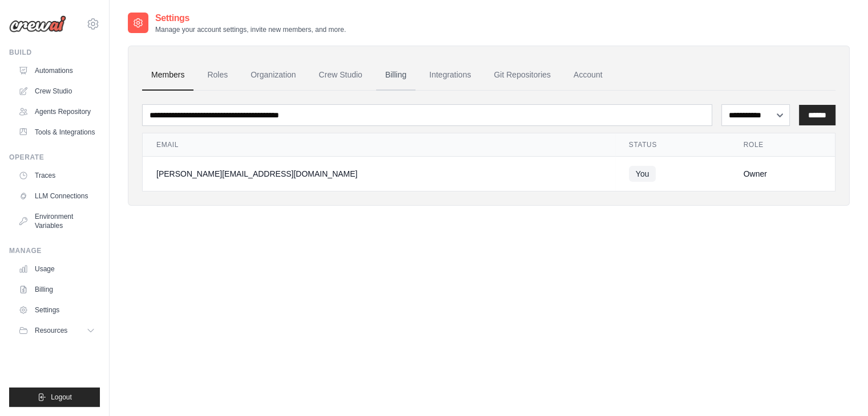 This screenshot has height=416, width=868. I want to click on div: Operate, so click(54, 157).